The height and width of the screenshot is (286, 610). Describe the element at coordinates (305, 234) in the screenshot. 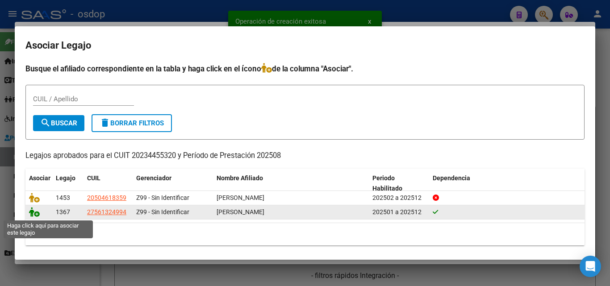

I see `div: 2 registros` at that location.